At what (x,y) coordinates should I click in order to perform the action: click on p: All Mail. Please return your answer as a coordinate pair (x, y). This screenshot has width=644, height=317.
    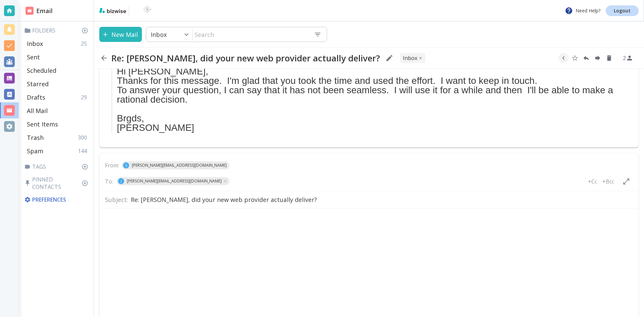
    Looking at the image, I should click on (37, 111).